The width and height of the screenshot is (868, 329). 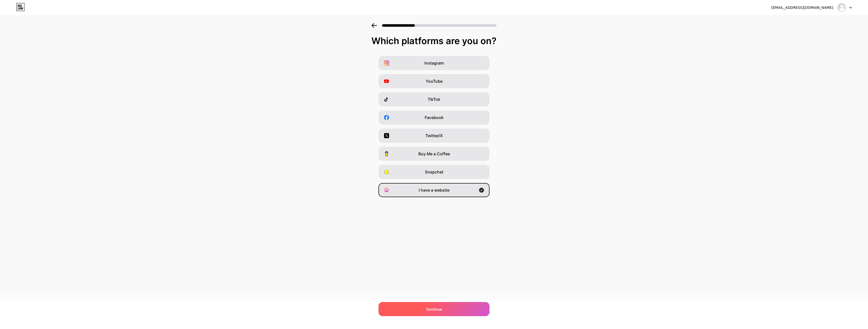 I want to click on span: I have a website, so click(x=434, y=190).